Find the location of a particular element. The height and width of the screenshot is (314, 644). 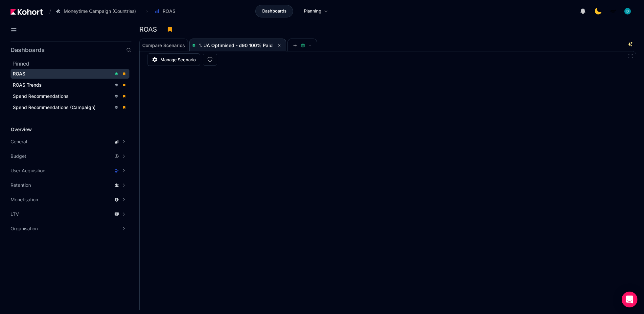

a: ROAS is located at coordinates (70, 73).